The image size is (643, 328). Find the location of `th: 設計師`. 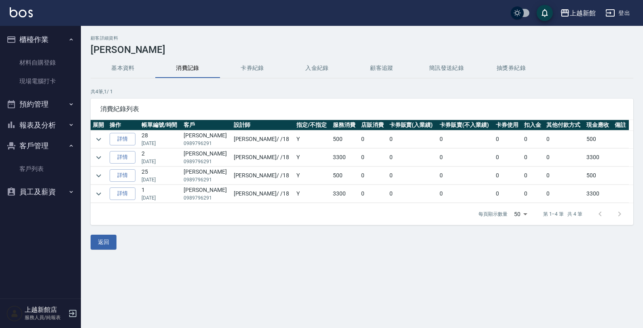

th: 設計師 is located at coordinates (263, 125).